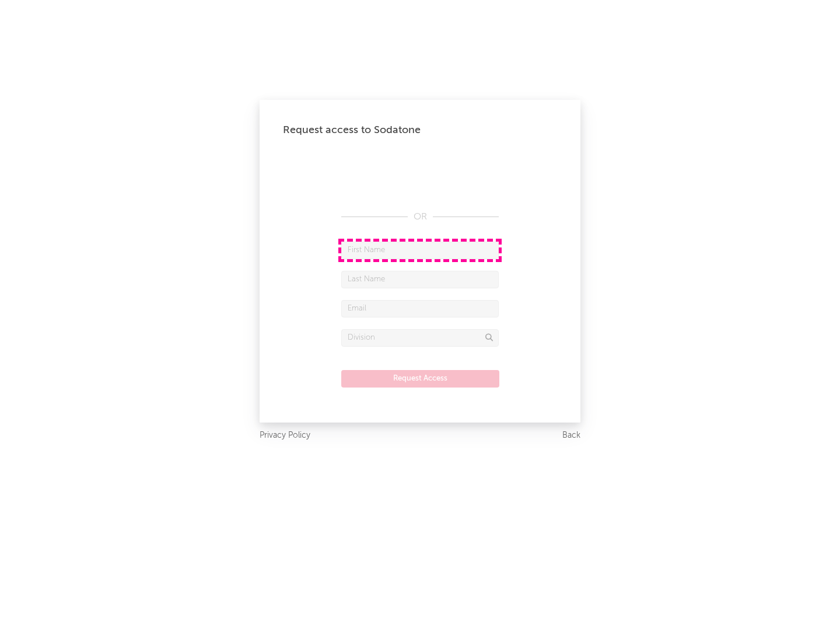  What do you see at coordinates (285, 436) in the screenshot?
I see `a: Privacy Policy` at bounding box center [285, 436].